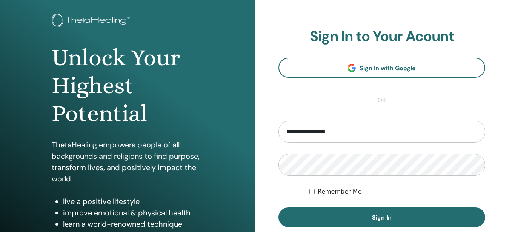 This screenshot has width=509, height=232. What do you see at coordinates (340, 192) in the screenshot?
I see `label: Remember Me` at bounding box center [340, 192].